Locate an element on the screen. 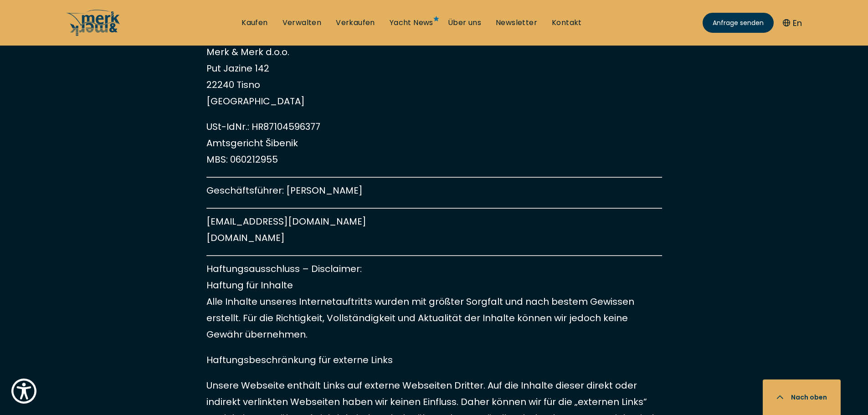  p: USt-IdNr.: HR87104596377 Amtsgericht Šibenik MBS: 060212955 is located at coordinates (434, 143).